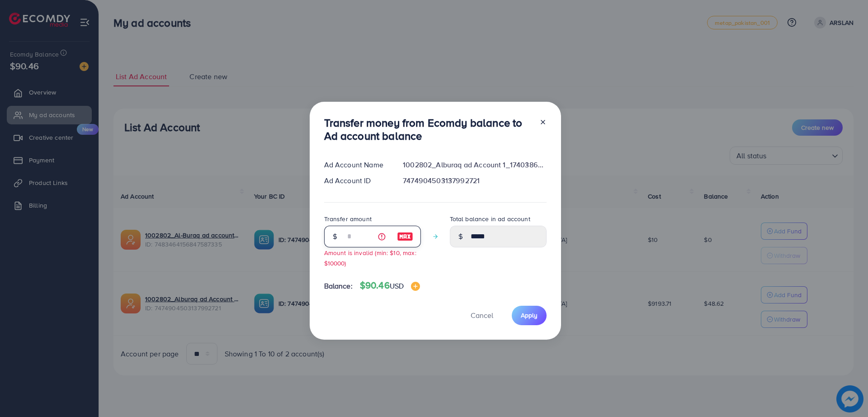  I want to click on span: Apply, so click(529, 315).